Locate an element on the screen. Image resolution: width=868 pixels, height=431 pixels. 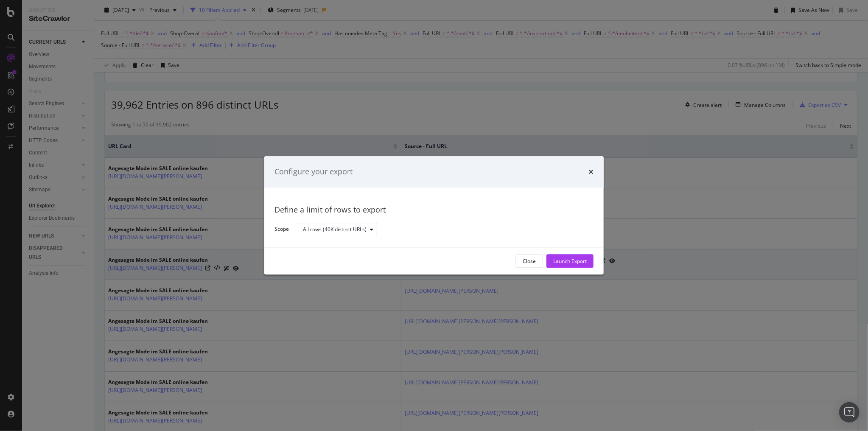
div: modal is located at coordinates (434, 215).